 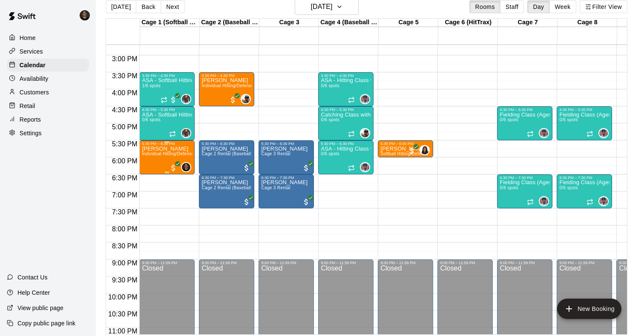 What do you see at coordinates (48, 106) in the screenshot?
I see `a: Retail` at bounding box center [48, 106].